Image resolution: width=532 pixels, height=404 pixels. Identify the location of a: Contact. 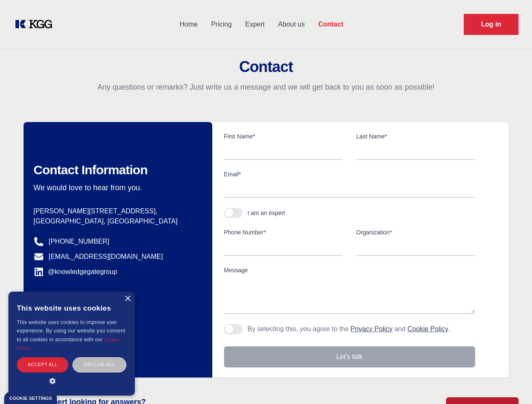
(331, 24).